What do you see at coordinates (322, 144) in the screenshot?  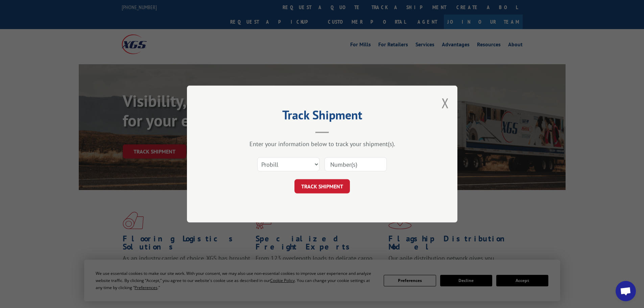 I see `div: Enter your information below to track your shipment(s).` at bounding box center [322, 144].